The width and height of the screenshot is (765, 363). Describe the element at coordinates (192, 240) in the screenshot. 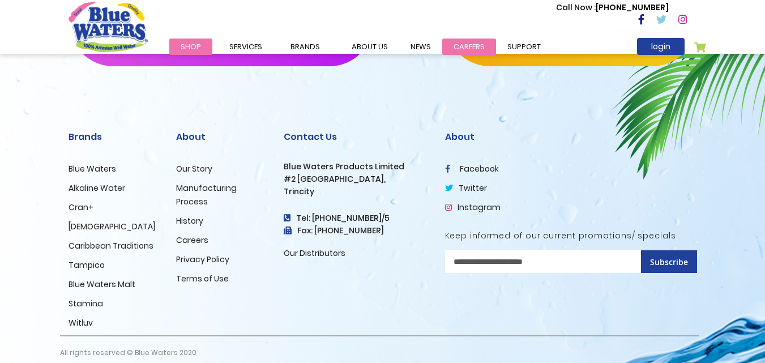

I see `a: Careers` at that location.